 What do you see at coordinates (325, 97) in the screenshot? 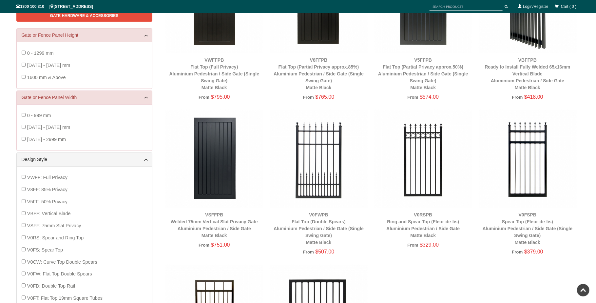
I see `span: $765.00` at bounding box center [325, 97].